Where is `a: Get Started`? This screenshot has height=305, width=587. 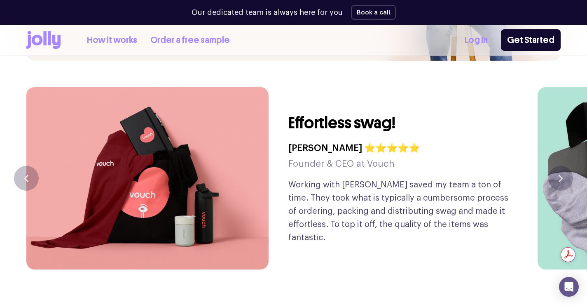 a: Get Started is located at coordinates (531, 40).